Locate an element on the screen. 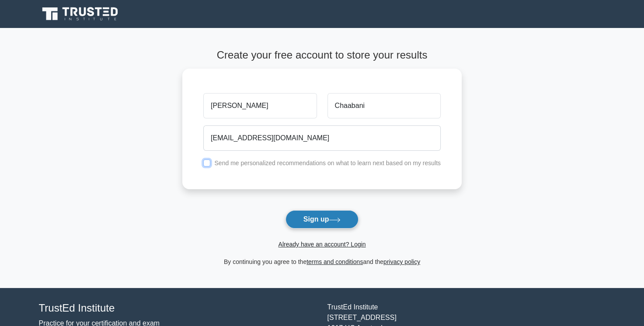 This screenshot has height=326, width=644. h4: Create your free account to store your results is located at coordinates (322, 55).